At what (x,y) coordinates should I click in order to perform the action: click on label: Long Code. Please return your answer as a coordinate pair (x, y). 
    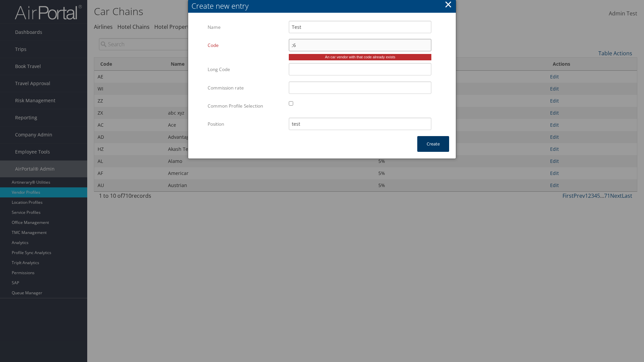
    Looking at the image, I should click on (246, 70).